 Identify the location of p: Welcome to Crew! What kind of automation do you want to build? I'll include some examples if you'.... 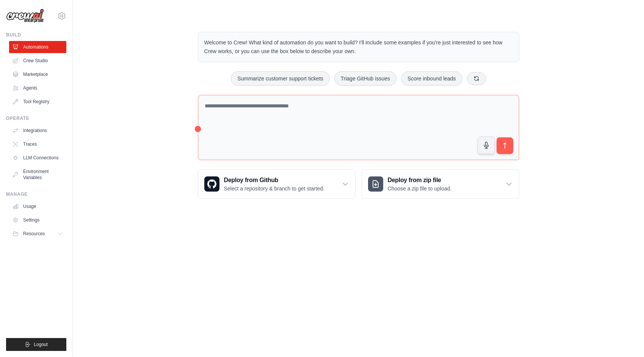
(359, 47).